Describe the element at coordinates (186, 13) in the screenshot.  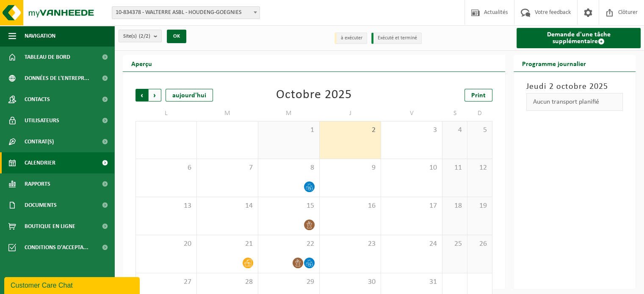
I see `span: 10-834378 - WALTERRE ASBL - HOUDENG-GOEGNIES` at that location.